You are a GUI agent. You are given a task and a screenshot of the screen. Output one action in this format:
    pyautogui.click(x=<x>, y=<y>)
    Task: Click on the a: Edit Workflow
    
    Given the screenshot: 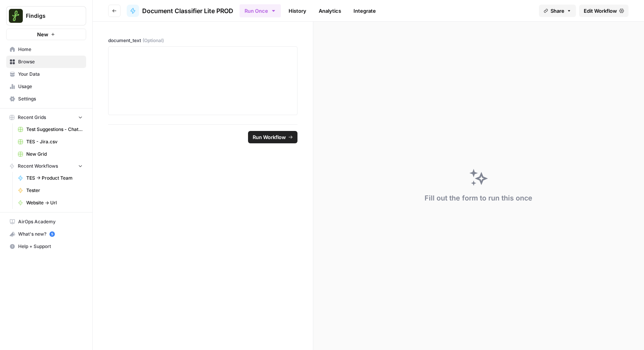 What is the action you would take?
    pyautogui.click(x=604, y=11)
    